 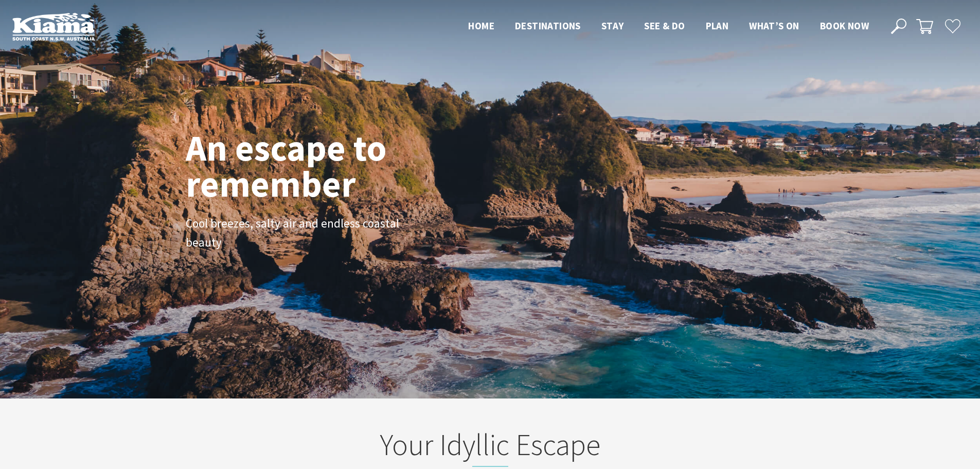 I want to click on h2: Your Idyllic Escape, so click(x=490, y=446).